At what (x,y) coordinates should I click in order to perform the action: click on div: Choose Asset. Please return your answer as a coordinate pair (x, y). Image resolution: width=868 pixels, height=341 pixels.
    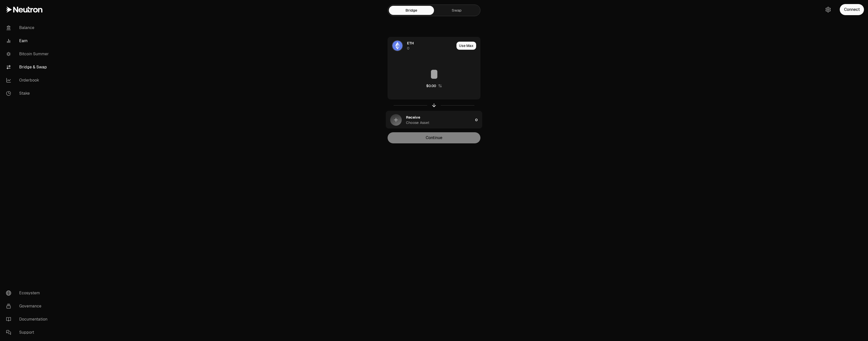
    Looking at the image, I should click on (418, 122).